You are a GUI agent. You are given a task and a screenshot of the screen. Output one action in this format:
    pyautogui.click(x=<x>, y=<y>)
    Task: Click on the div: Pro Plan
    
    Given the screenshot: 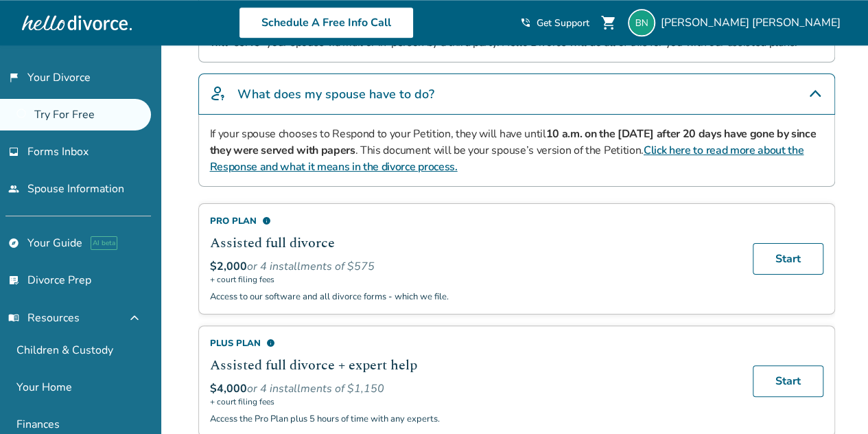 What is the action you would take?
    pyautogui.click(x=472, y=221)
    